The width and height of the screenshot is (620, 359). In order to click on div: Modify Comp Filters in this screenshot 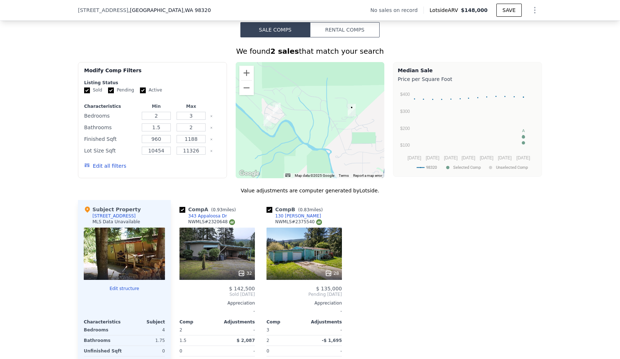, I will do `click(152, 73)`.